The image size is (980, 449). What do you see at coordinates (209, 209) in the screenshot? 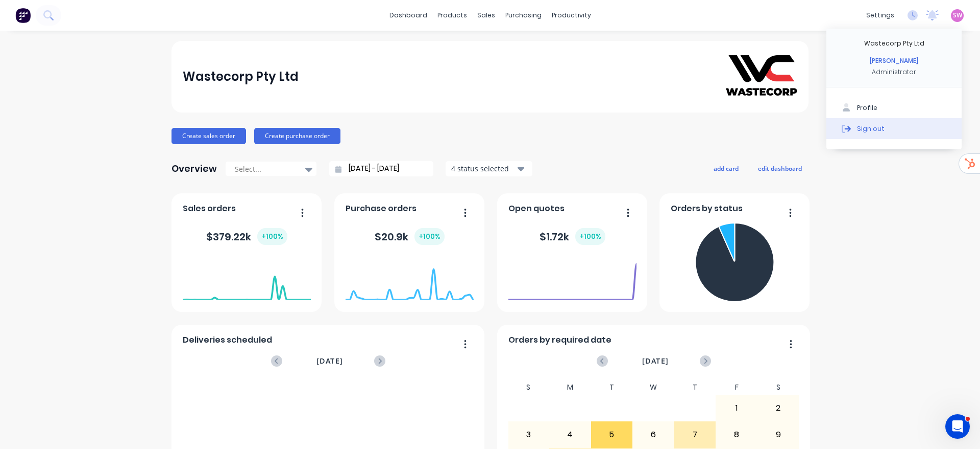
I see `span: Sales orders` at bounding box center [209, 209].